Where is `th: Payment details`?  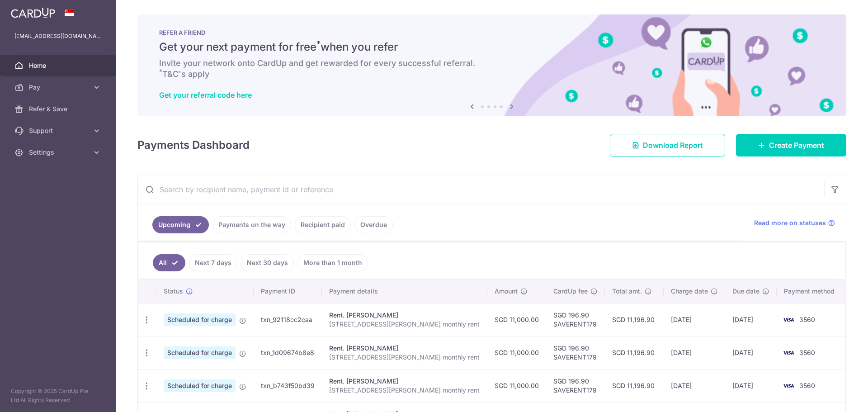 th: Payment details is located at coordinates (404, 291).